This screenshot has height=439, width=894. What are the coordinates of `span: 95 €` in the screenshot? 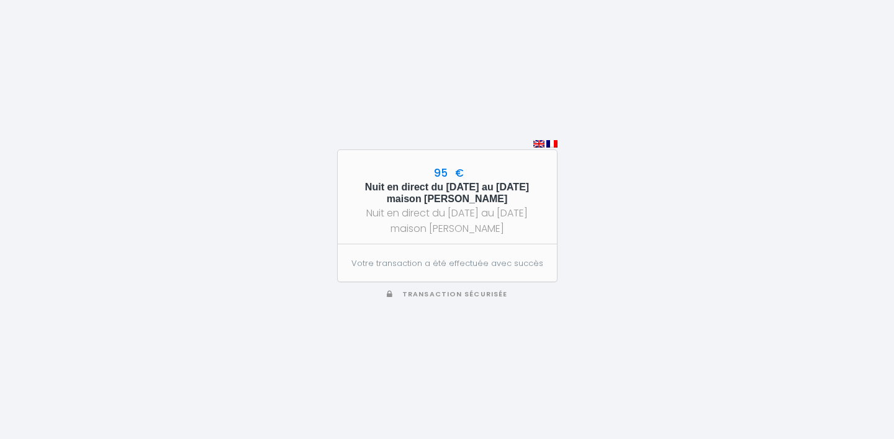 It's located at (447, 173).